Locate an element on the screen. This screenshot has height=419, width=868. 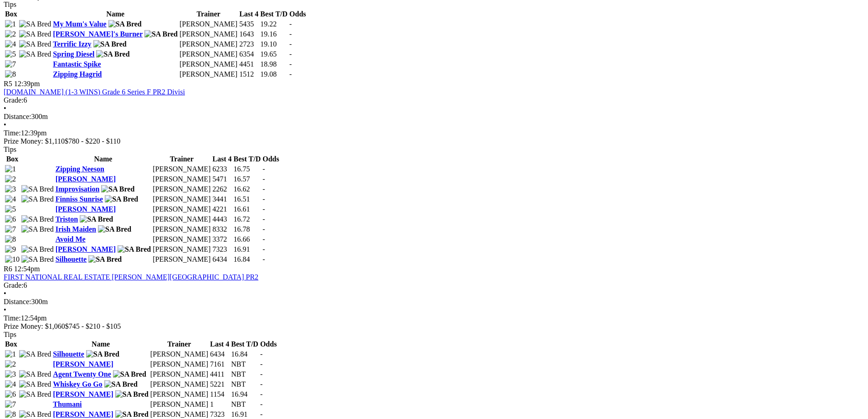
th: Trainer is located at coordinates (181, 159).